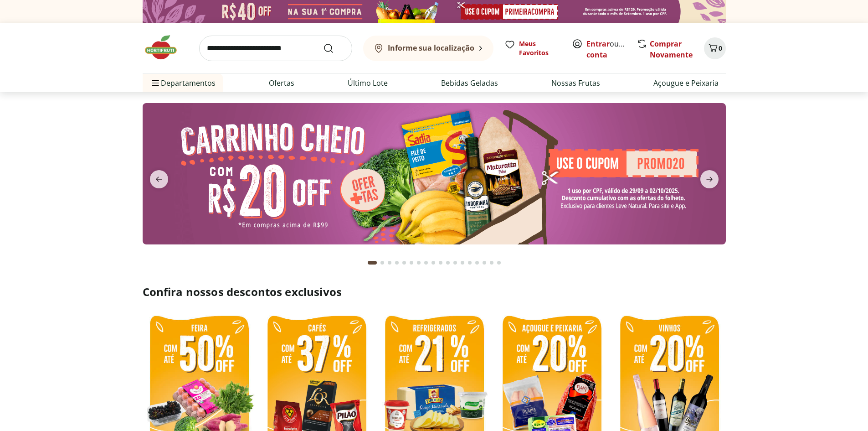 Image resolution: width=868 pixels, height=431 pixels. Describe the element at coordinates (426, 262) in the screenshot. I see `button: Go to page 8 from fs-carousel` at that location.